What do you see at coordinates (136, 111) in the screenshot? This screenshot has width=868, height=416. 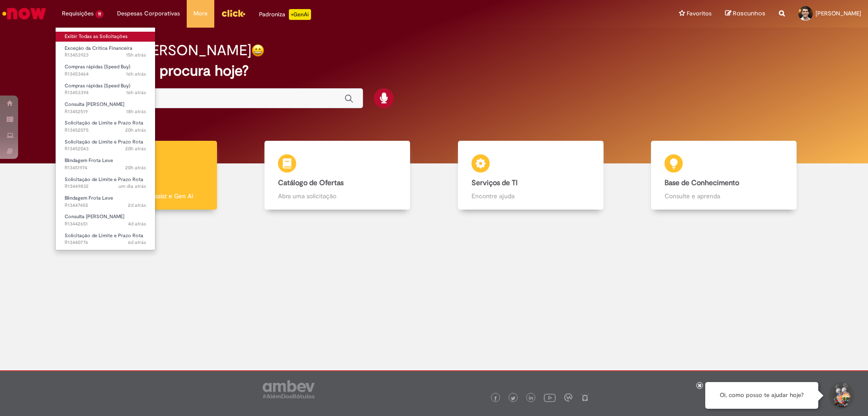 I see `time: 27/08/2025 13:45:16` at bounding box center [136, 111].